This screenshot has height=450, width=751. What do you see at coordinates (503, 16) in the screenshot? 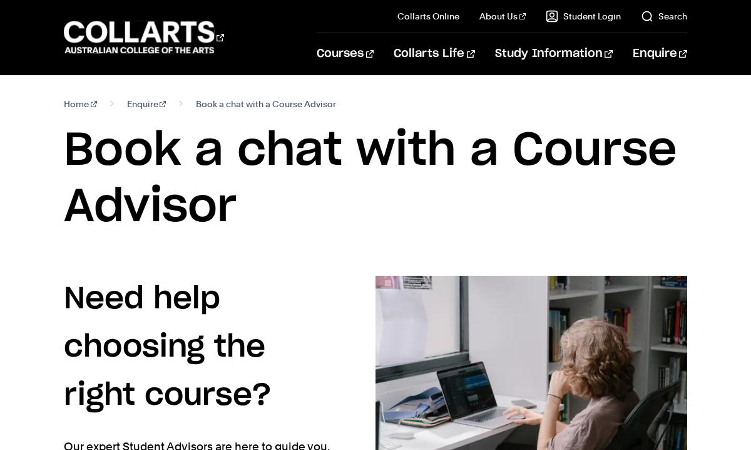
I see `a: About Us` at bounding box center [503, 16].